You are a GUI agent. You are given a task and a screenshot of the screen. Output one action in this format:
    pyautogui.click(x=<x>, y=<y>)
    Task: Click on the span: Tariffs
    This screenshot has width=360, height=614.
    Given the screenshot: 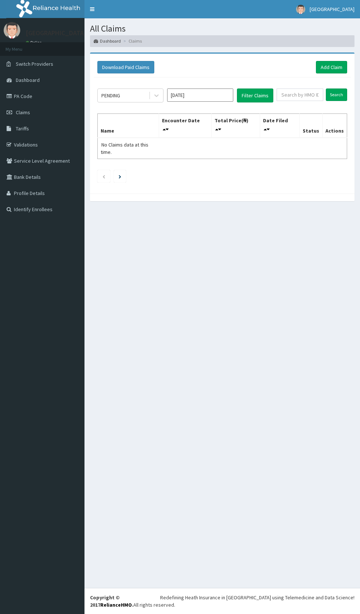 What is the action you would take?
    pyautogui.click(x=22, y=129)
    